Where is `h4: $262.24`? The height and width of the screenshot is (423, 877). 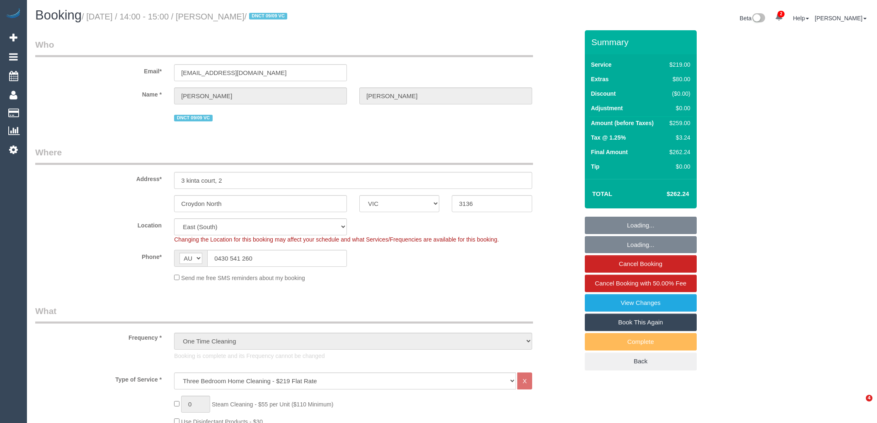 h4: $262.24 is located at coordinates (665, 194).